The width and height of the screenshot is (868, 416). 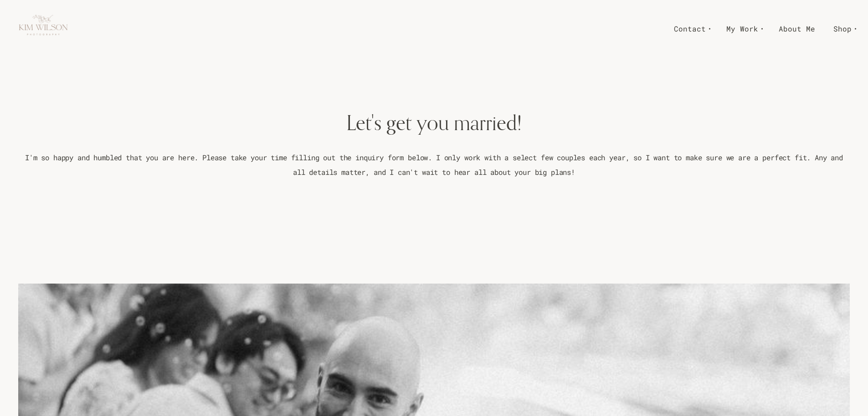 I want to click on span: My Work, so click(x=742, y=28).